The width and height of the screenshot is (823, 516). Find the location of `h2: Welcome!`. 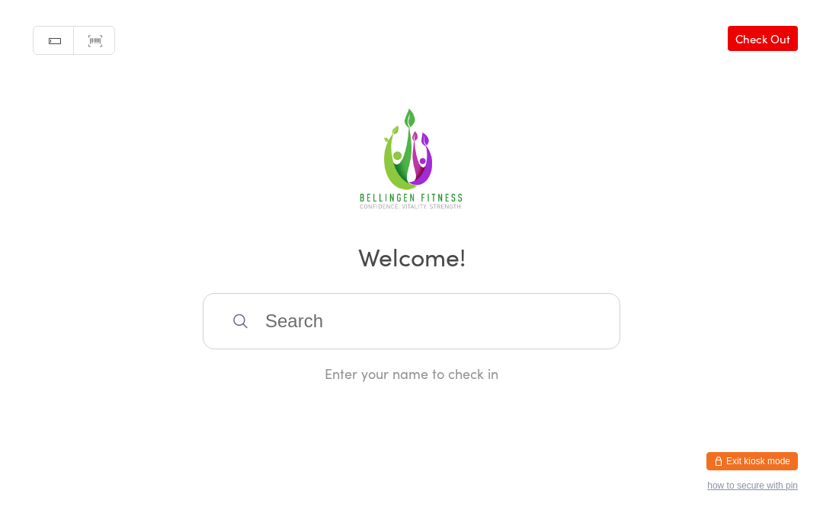

h2: Welcome! is located at coordinates (411, 256).